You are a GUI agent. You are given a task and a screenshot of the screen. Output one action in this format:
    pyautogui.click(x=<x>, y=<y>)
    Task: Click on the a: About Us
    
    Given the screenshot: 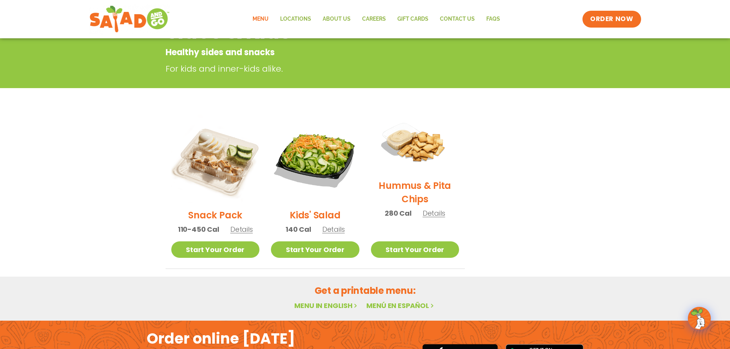 What is the action you would take?
    pyautogui.click(x=336, y=19)
    